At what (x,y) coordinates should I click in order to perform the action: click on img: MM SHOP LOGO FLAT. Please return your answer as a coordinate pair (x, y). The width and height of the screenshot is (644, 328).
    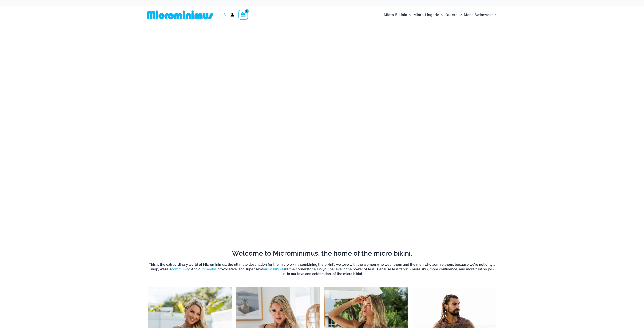
    Looking at the image, I should click on (180, 15).